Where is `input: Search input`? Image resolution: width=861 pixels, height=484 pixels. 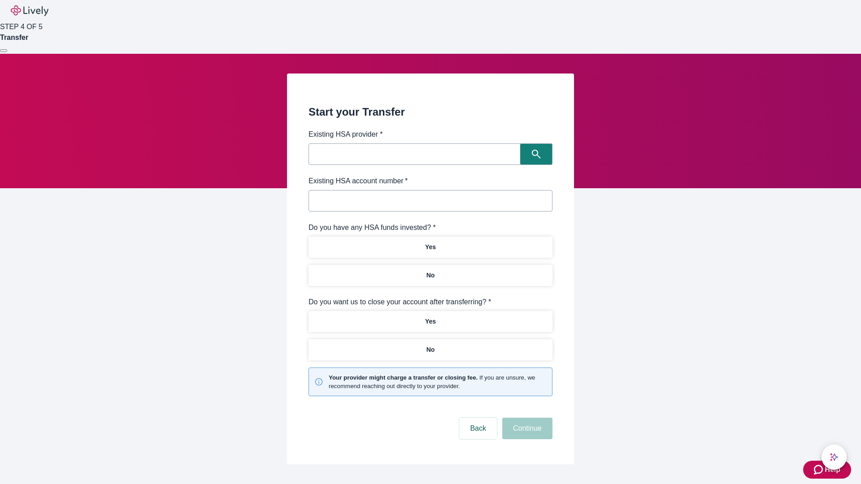
input: Search input is located at coordinates (416, 154).